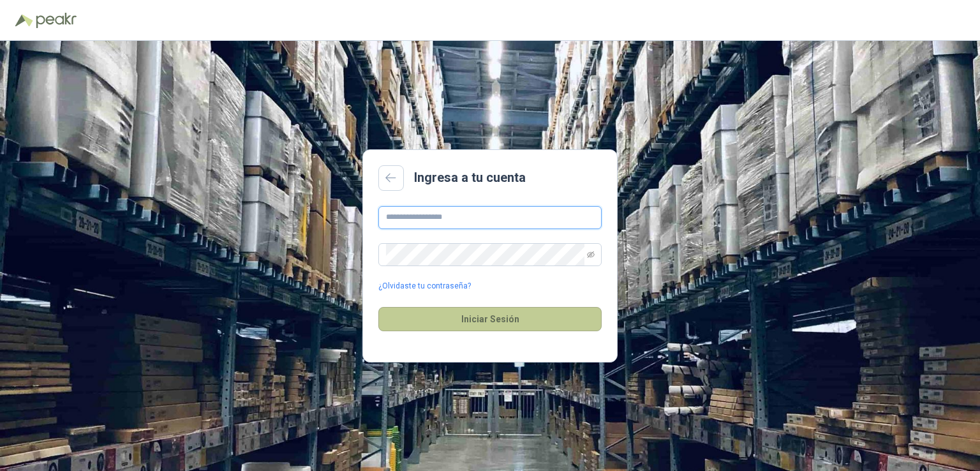  Describe the element at coordinates (591, 254) in the screenshot. I see `span: eye-invisible` at that location.